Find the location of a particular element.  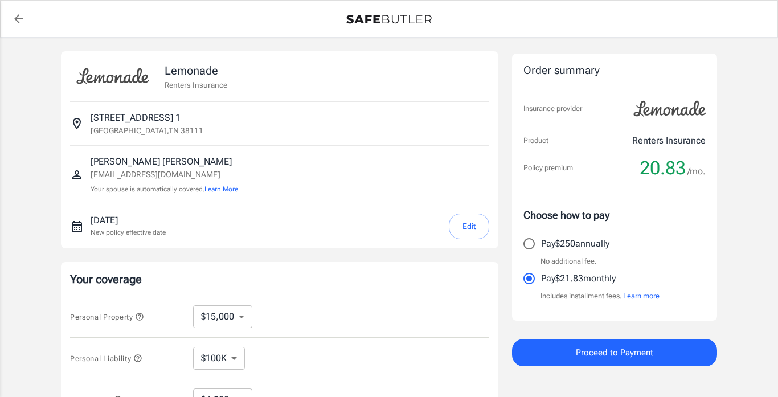

p: Your spouse is automatically covered. is located at coordinates (164, 189).